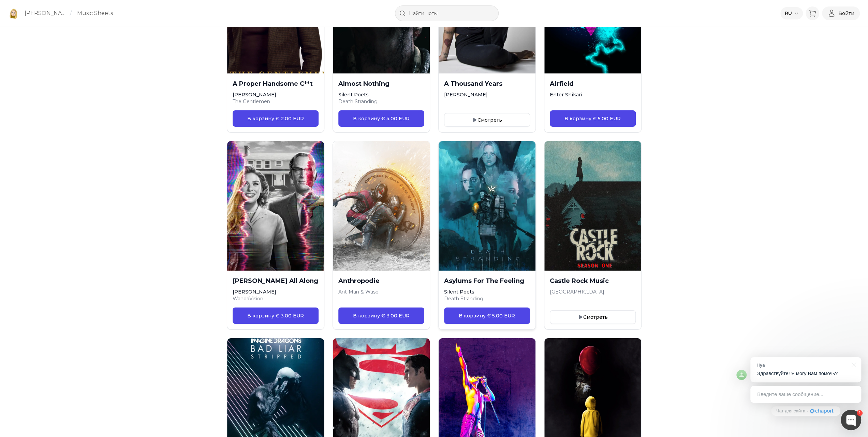  What do you see at coordinates (276, 84) in the screenshot?
I see `h2: A Proper Handsome C**t` at bounding box center [276, 84].